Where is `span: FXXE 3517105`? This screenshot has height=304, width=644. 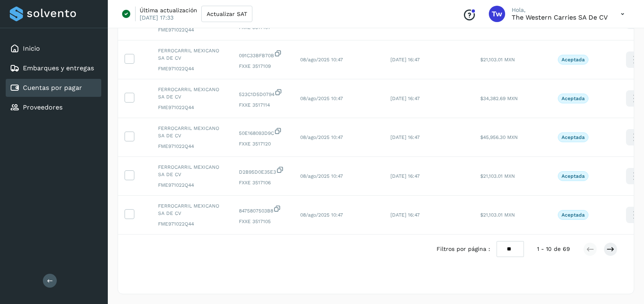 span: FXXE 3517105 is located at coordinates (263, 221).